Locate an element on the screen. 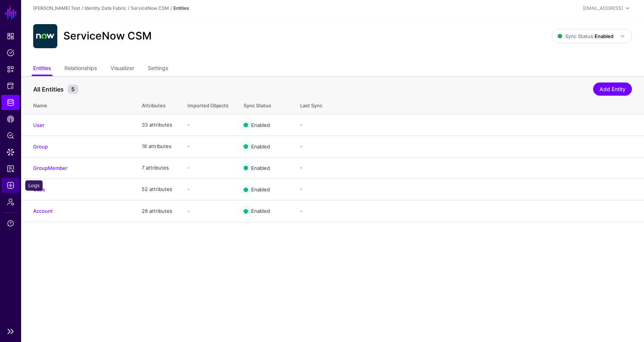 The width and height of the screenshot is (644, 342). a: Dashboard is located at coordinates (10, 36).